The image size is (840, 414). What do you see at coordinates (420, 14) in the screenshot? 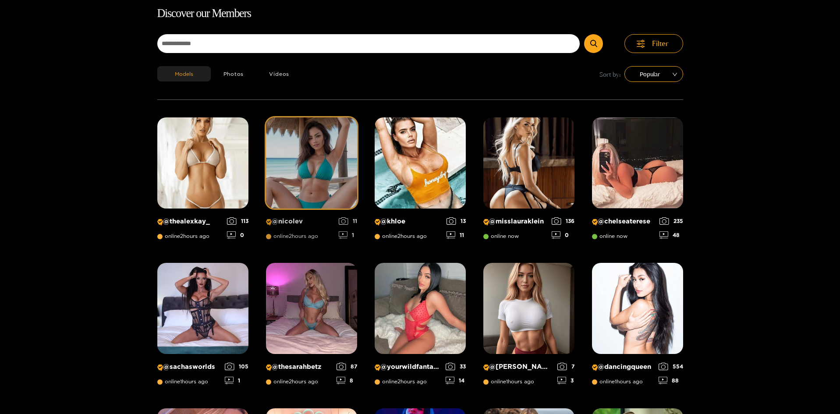
I see `h1: Discover our Members` at bounding box center [420, 14].